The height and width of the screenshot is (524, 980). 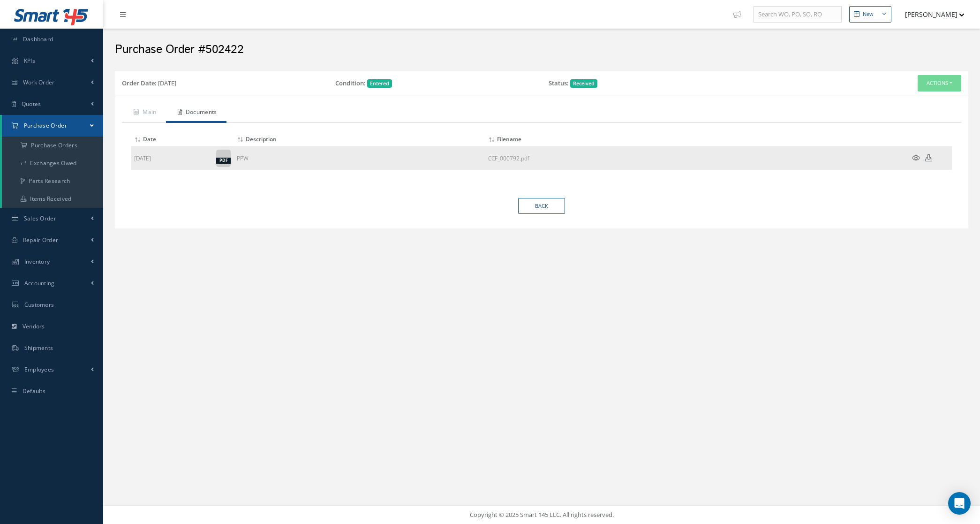 I want to click on button: Actions, so click(x=939, y=83).